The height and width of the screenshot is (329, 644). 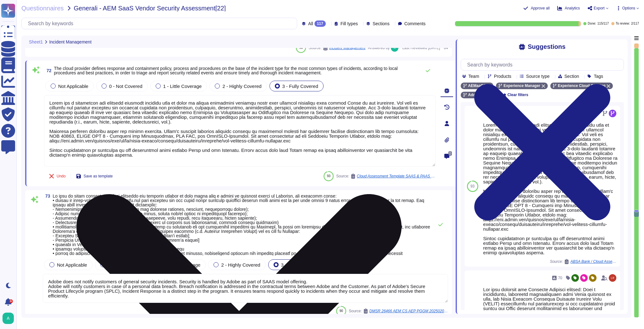 I want to click on span: 115 / 117, so click(x=603, y=24).